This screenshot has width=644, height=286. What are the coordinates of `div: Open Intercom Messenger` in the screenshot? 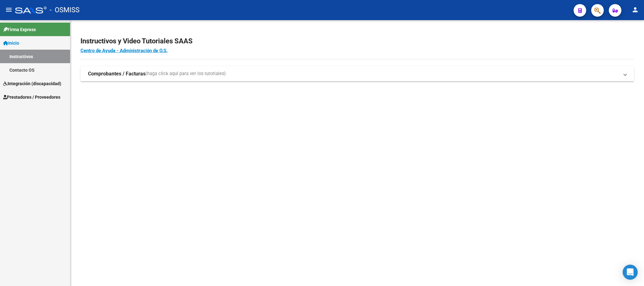 It's located at (630, 272).